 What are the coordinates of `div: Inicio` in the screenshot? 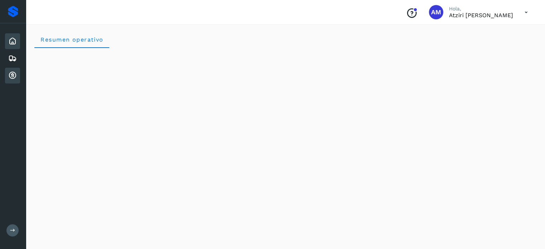 It's located at (13, 41).